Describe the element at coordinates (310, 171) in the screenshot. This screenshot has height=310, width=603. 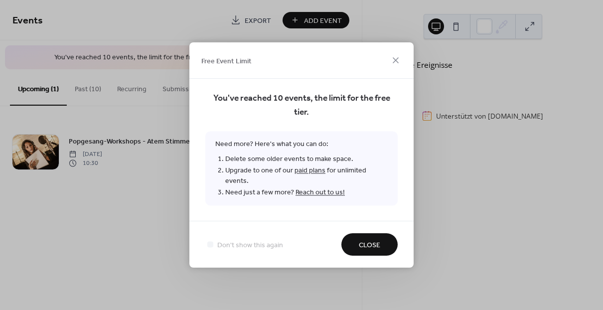
I see `a: paid plans` at that location.